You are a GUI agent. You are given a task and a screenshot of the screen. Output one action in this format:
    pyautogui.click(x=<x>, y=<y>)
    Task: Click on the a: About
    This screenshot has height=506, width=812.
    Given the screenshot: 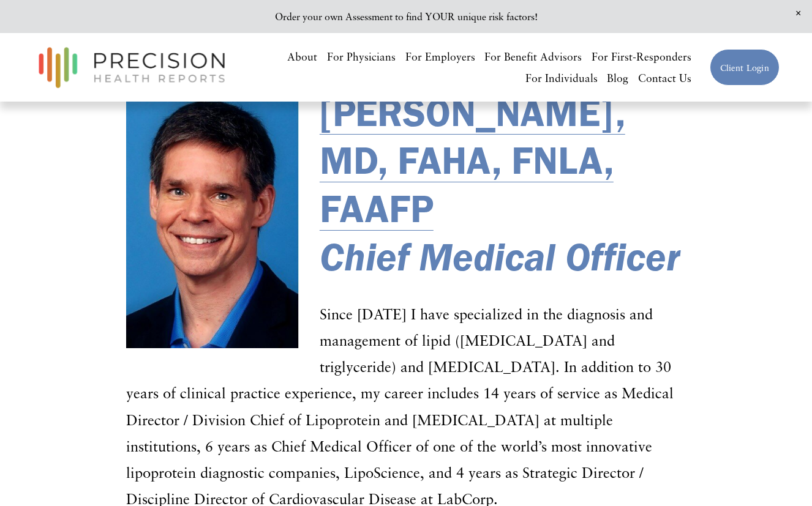 What is the action you would take?
    pyautogui.click(x=302, y=56)
    